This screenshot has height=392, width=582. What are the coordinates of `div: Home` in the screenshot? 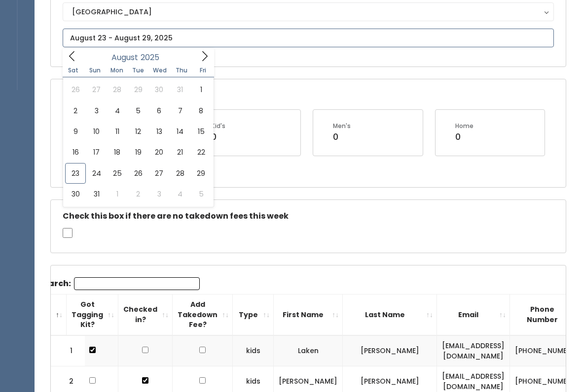 It's located at (464, 126).